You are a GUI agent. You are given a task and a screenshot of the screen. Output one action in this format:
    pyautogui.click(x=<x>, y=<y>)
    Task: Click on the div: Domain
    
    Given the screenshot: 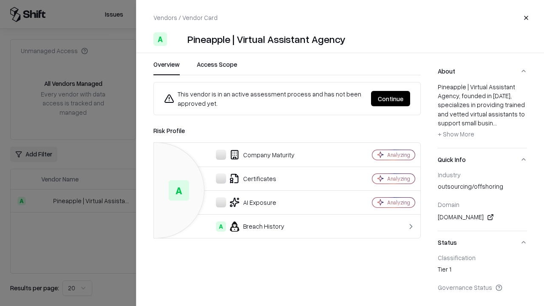 What is the action you would take?
    pyautogui.click(x=483, y=205)
    